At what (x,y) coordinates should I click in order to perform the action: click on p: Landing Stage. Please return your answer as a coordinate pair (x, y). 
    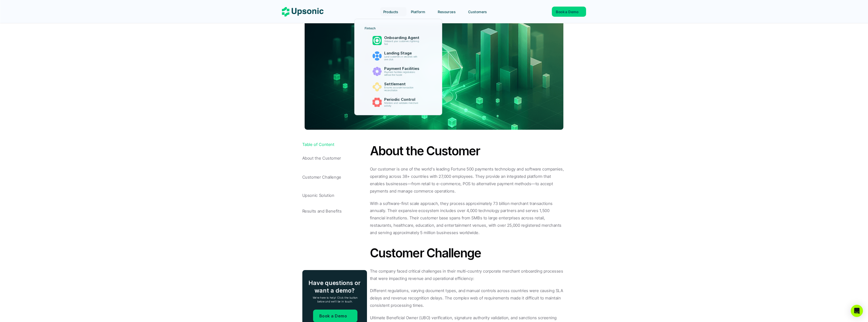
    Looking at the image, I should click on (403, 53).